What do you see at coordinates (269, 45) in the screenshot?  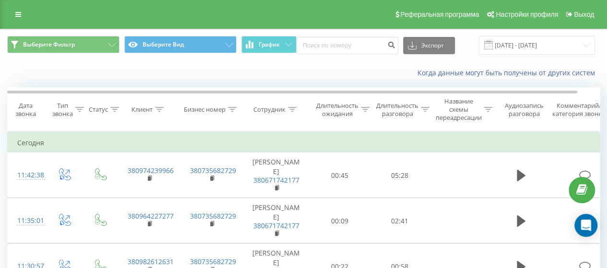 I see `button: График` at bounding box center [269, 45].